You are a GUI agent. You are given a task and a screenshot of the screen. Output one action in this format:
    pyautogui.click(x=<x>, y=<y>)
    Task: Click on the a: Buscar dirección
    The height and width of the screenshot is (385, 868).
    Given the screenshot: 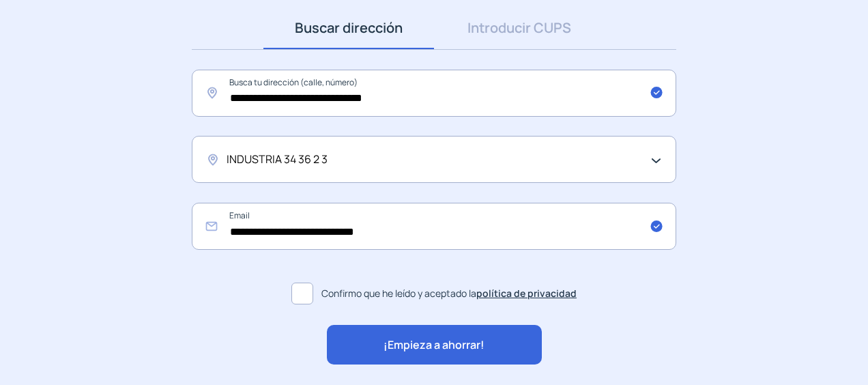 What is the action you would take?
    pyautogui.click(x=348, y=28)
    